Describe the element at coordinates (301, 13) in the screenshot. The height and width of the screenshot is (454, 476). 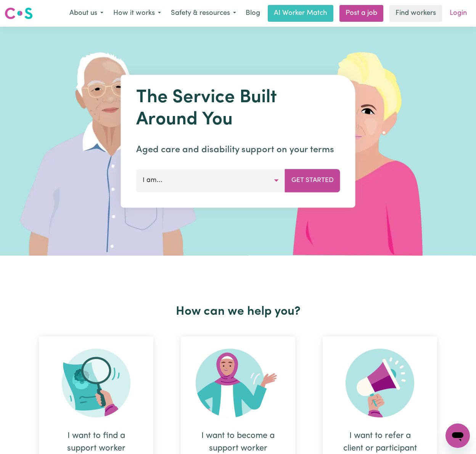
I see `a: AI Worker Match` at that location.